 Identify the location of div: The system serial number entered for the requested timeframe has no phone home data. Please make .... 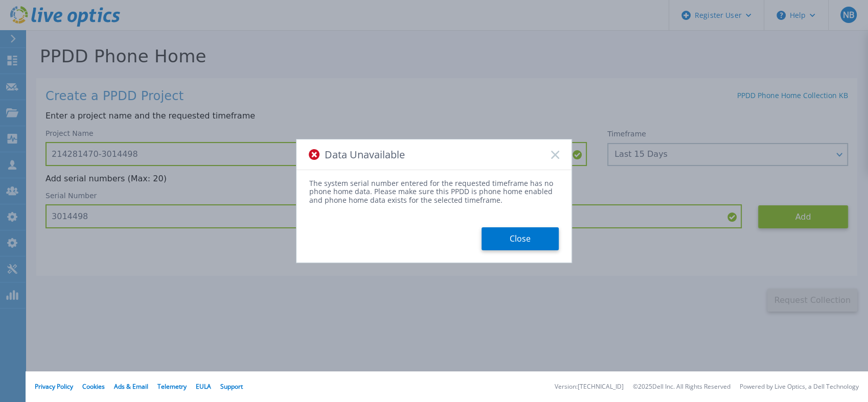
(434, 192).